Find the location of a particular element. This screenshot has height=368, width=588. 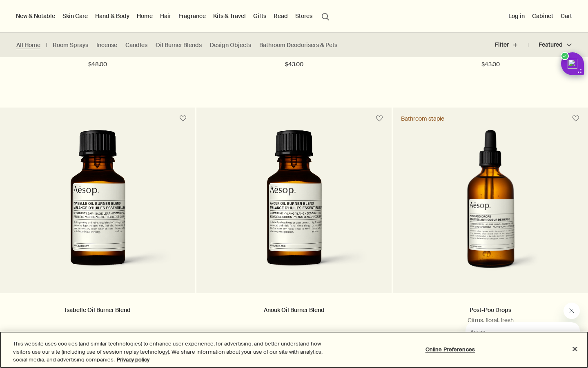

a: Fragrance is located at coordinates (192, 16).